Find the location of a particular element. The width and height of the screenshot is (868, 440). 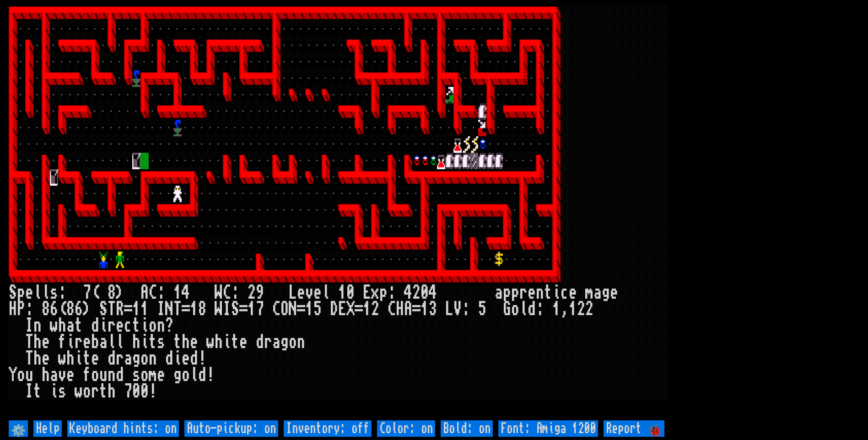

input: Auto-pickup: on is located at coordinates (231, 428).